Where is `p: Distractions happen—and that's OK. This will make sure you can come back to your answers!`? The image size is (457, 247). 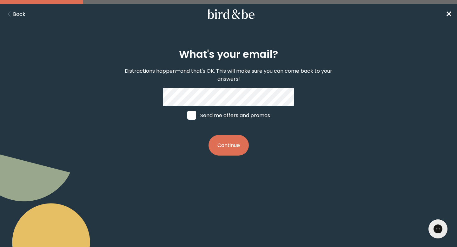 p: Distractions happen—and that's OK. This will make sure you can come back to your answers! is located at coordinates (228, 75).